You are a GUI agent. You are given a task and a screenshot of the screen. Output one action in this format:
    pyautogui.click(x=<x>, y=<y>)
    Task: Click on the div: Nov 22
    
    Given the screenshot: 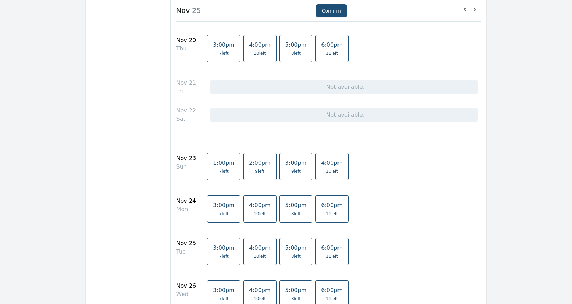 What is the action you would take?
    pyautogui.click(x=186, y=111)
    